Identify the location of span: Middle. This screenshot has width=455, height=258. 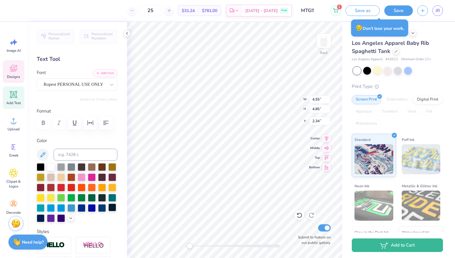
(314, 148).